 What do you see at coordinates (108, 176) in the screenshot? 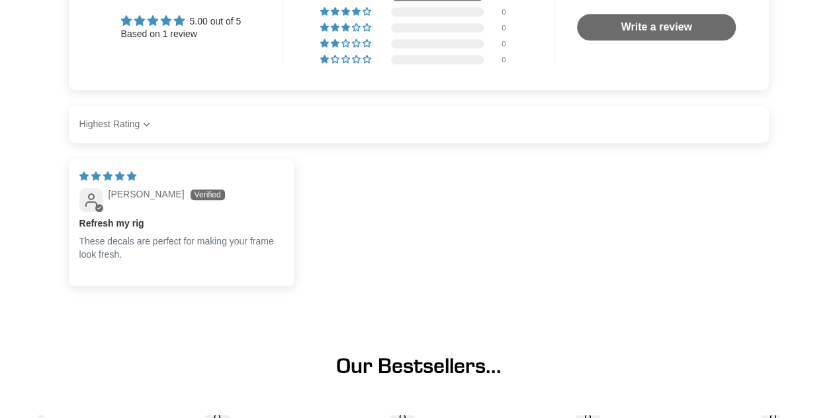
I see `span: 5 star review` at bounding box center [108, 176].